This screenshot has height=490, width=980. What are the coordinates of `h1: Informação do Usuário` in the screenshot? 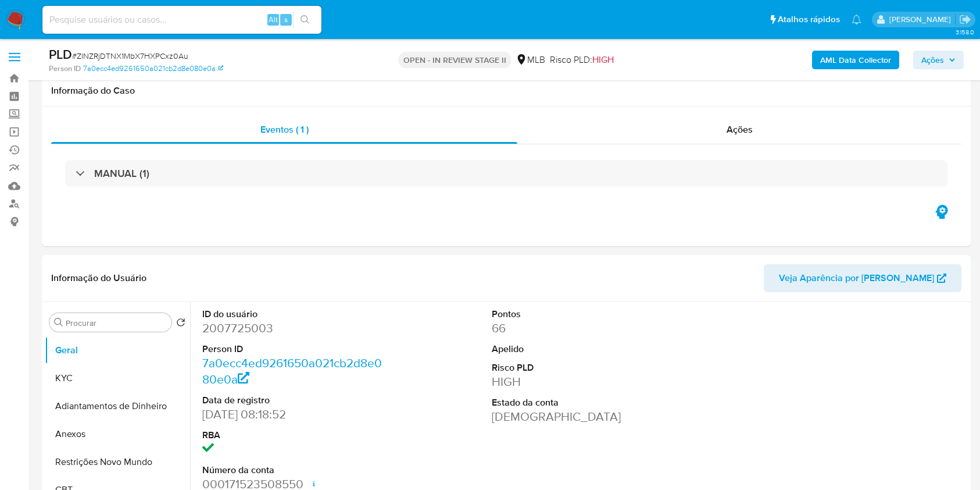 It's located at (99, 278).